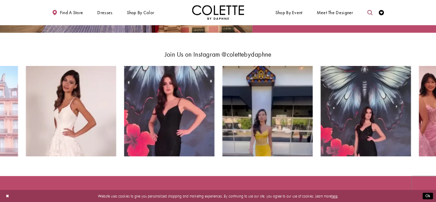 The image size is (436, 202). Describe the element at coordinates (7, 195) in the screenshot. I see `button: Close Dialog` at that location.